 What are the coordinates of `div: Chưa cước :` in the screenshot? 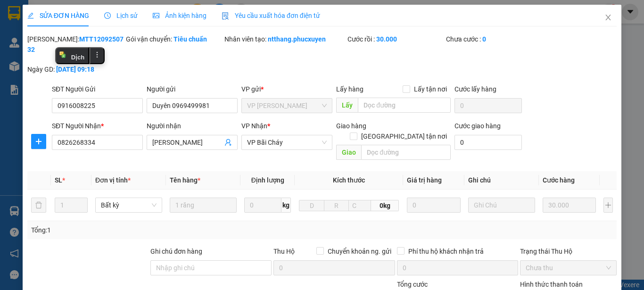 It's located at (494, 39).